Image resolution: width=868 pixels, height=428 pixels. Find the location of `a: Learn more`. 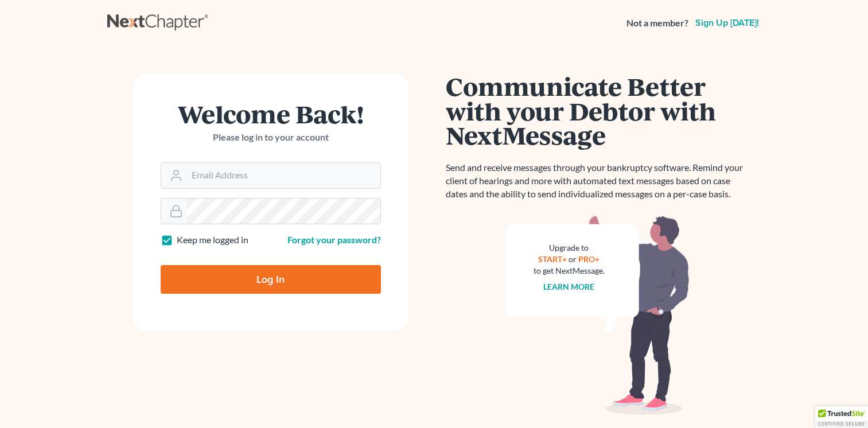

a: Learn more is located at coordinates (568, 286).